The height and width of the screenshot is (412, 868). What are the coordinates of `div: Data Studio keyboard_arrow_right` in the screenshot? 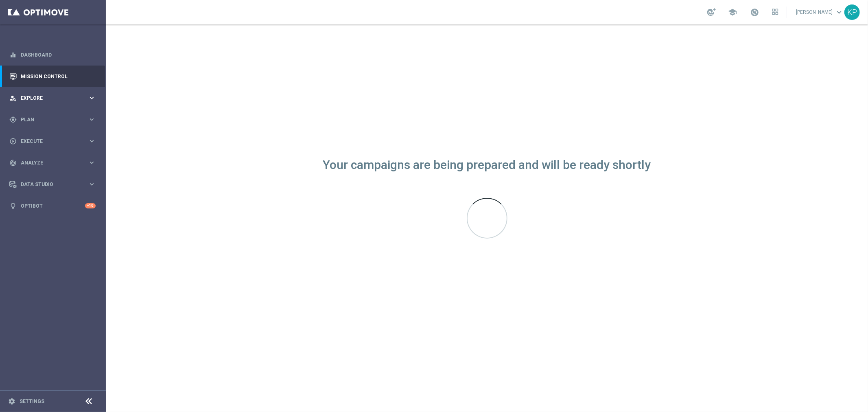 It's located at (53, 184).